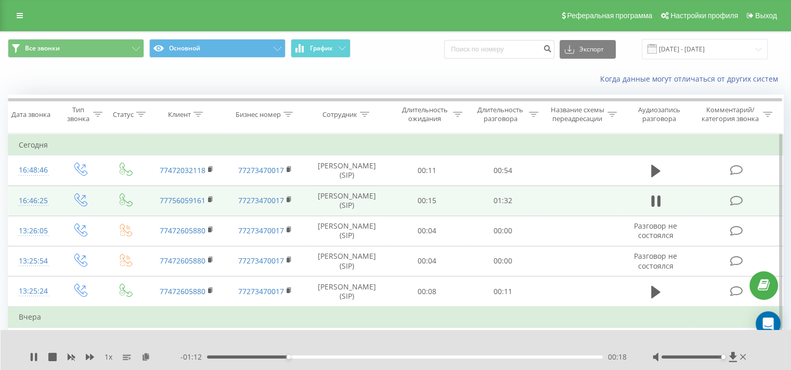  Describe the element at coordinates (179, 114) in the screenshot. I see `div: Клиент` at that location.